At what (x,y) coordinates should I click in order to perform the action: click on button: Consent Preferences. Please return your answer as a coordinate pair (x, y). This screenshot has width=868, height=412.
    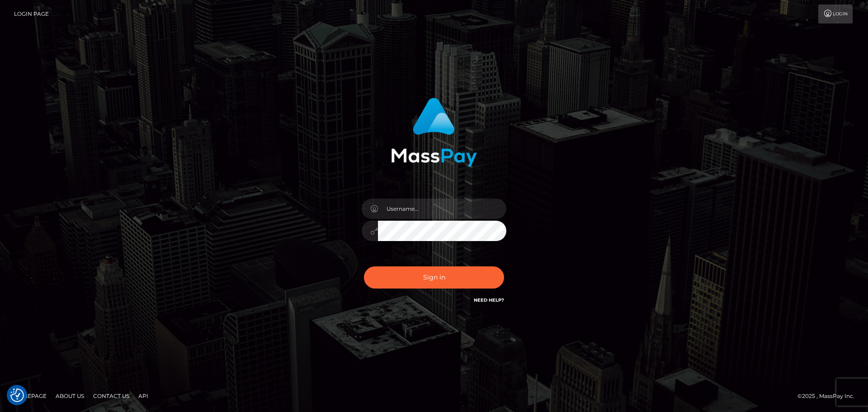
    Looking at the image, I should click on (18, 395).